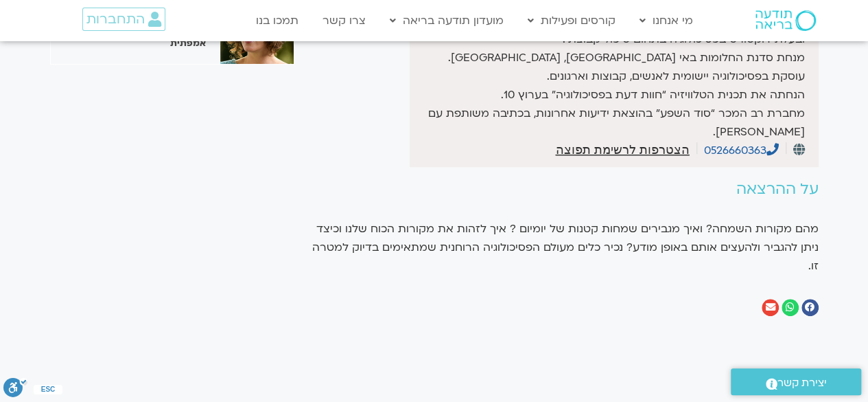 The height and width of the screenshot is (402, 868). I want to click on a: צרו קשר, so click(344, 21).